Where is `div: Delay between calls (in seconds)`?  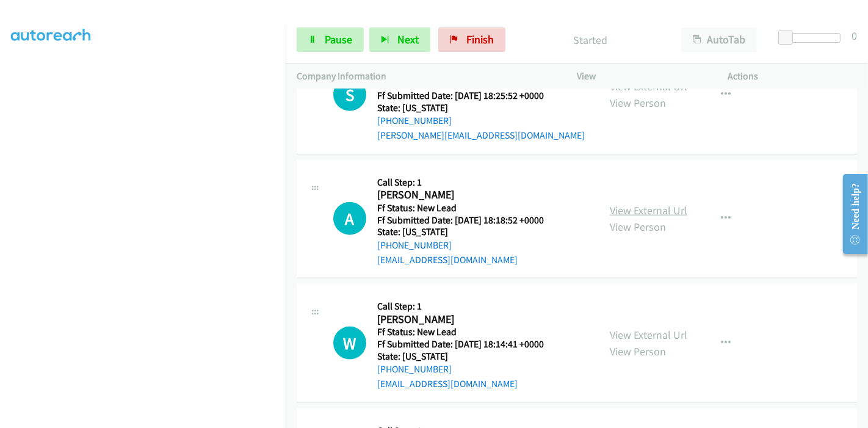 div: Delay between calls (in seconds) is located at coordinates (812, 38).